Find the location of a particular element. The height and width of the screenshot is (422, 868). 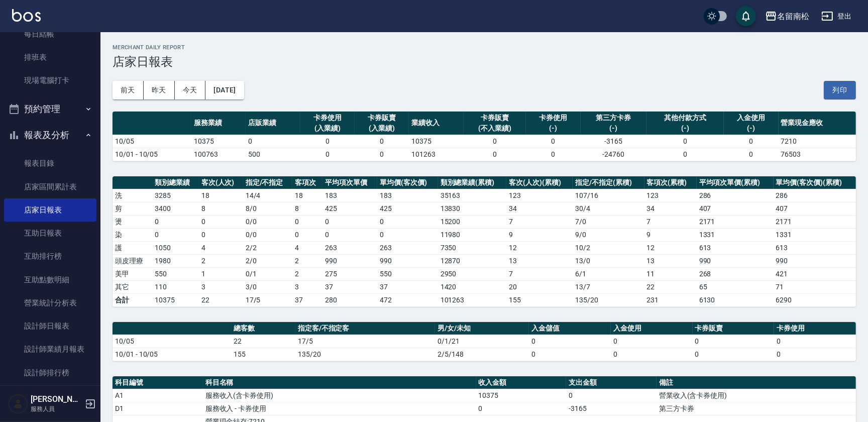

td: 263 is located at coordinates (349, 248).